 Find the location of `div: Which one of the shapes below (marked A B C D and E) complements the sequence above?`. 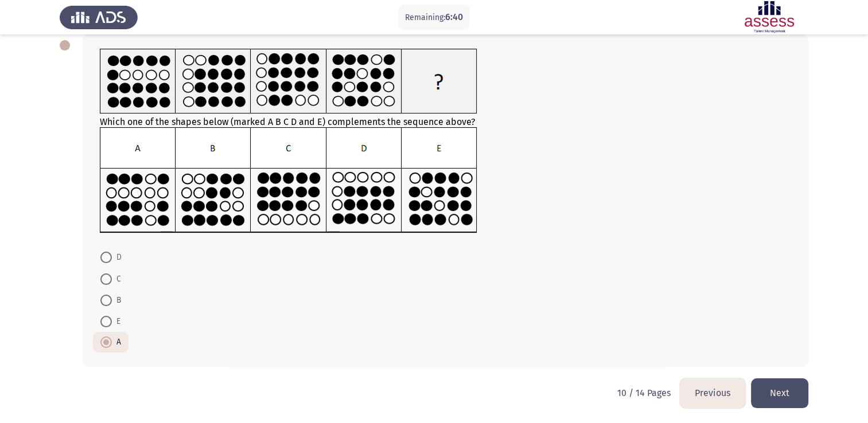

div: Which one of the shapes below (marked A B C D and E) complements the sequence above? is located at coordinates (445, 142).